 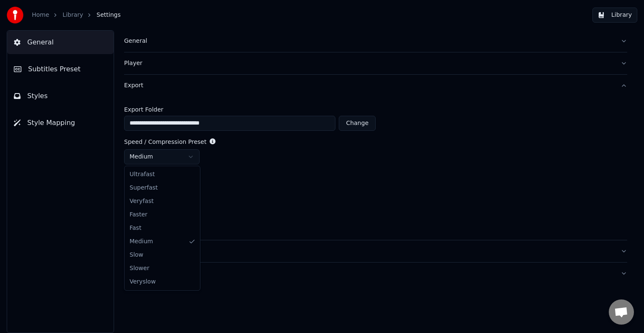 What do you see at coordinates (142, 201) in the screenshot?
I see `span: veryfast` at bounding box center [142, 201].